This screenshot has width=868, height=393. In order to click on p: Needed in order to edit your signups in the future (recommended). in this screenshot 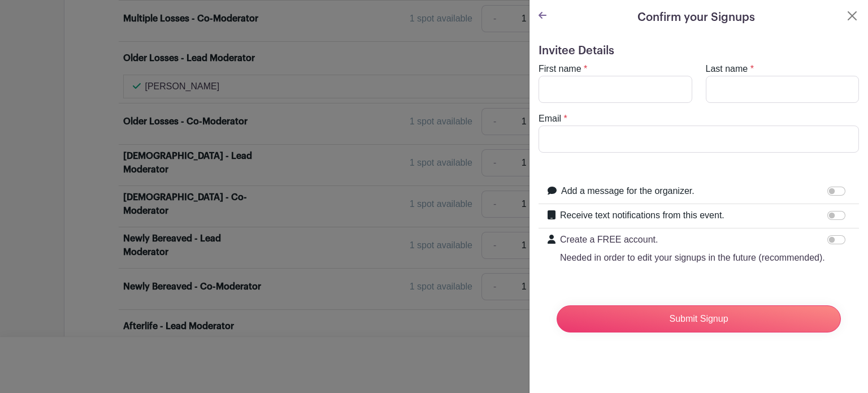, I will do `click(692, 258)`.